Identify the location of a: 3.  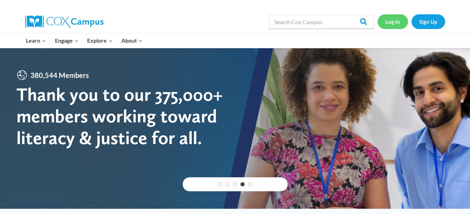
(235, 184).